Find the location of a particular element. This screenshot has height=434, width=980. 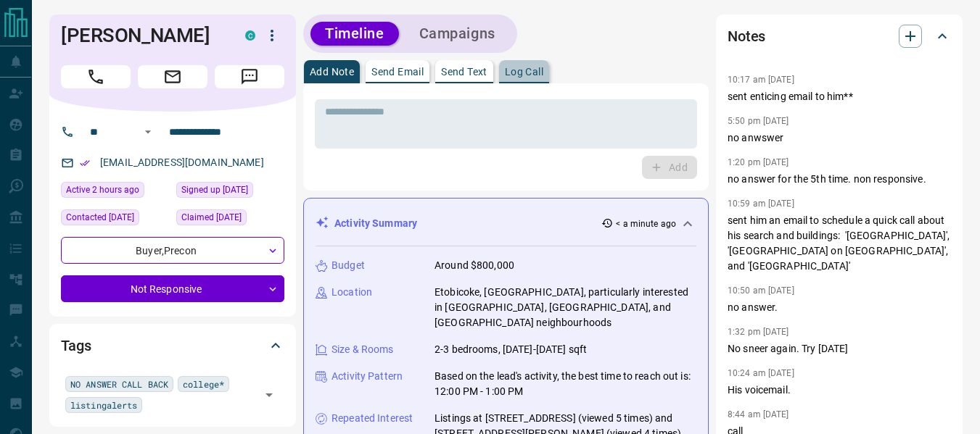

p: no anwswer is located at coordinates (839, 138).